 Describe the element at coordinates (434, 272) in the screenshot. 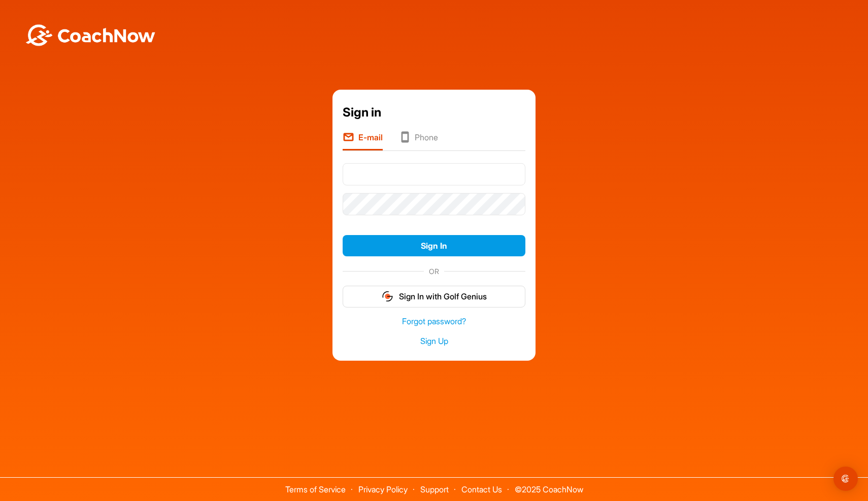

I see `span: OR` at that location.